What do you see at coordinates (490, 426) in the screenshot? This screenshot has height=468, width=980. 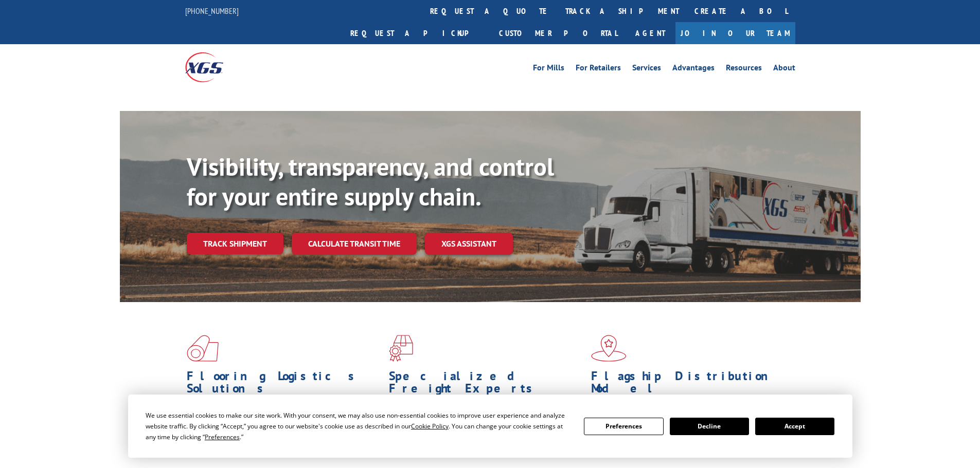 I see `div: Cookie Consent Prompt` at bounding box center [490, 426].